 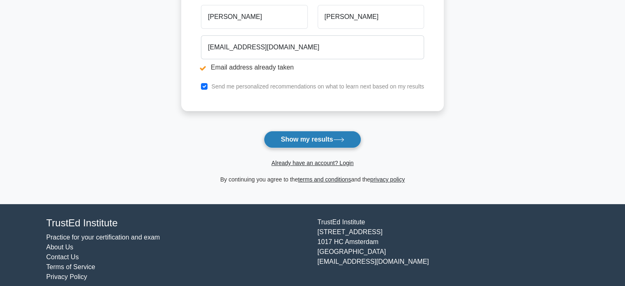 I want to click on div: By continuing you agree to the and the, so click(x=312, y=179).